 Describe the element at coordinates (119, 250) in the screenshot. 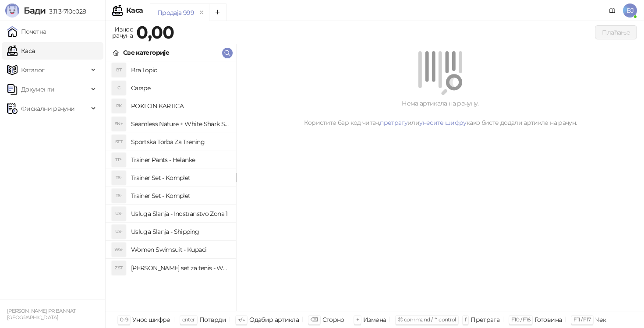

I see `div: WS-` at that location.